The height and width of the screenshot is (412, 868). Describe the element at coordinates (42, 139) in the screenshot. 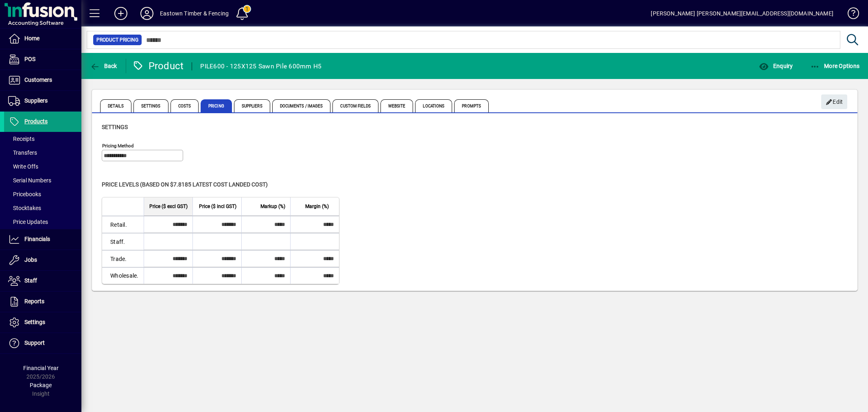

I see `a: Receipts` at that location.